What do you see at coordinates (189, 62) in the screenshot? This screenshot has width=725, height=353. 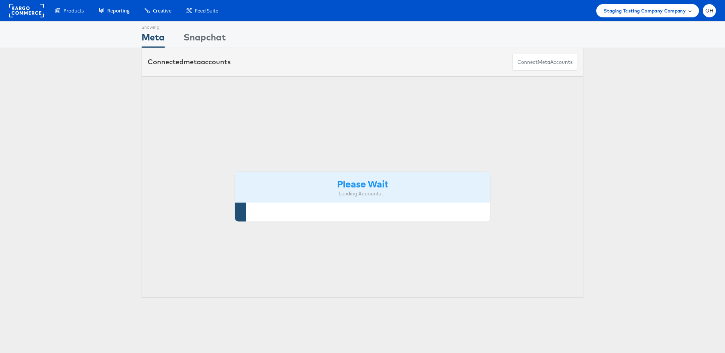 I see `div: Connected accounts` at bounding box center [189, 62].